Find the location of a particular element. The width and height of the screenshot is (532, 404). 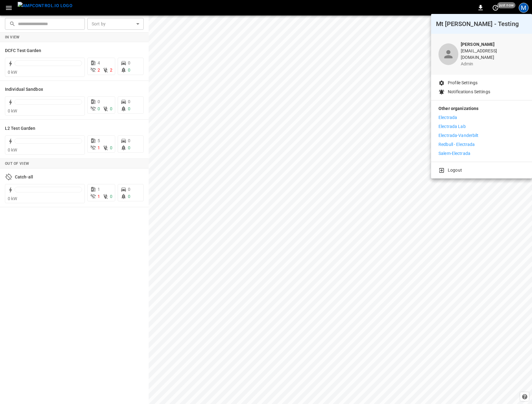

p: Other organizations is located at coordinates (482, 110).